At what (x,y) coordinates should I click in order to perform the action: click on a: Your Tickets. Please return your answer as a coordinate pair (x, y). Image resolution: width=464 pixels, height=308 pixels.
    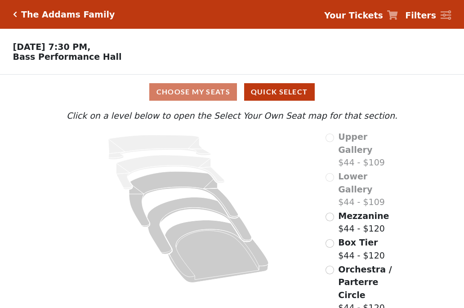
    Looking at the image, I should click on (361, 15).